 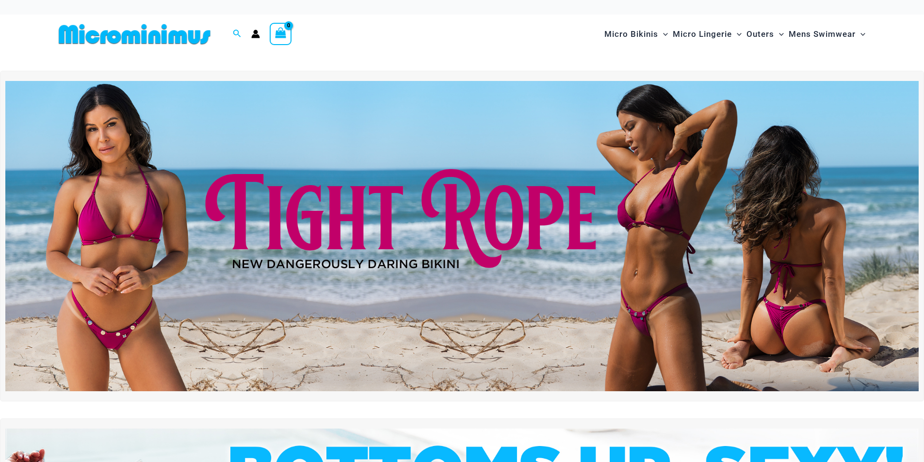 What do you see at coordinates (255, 34) in the screenshot?
I see `a: Account icon link` at bounding box center [255, 34].